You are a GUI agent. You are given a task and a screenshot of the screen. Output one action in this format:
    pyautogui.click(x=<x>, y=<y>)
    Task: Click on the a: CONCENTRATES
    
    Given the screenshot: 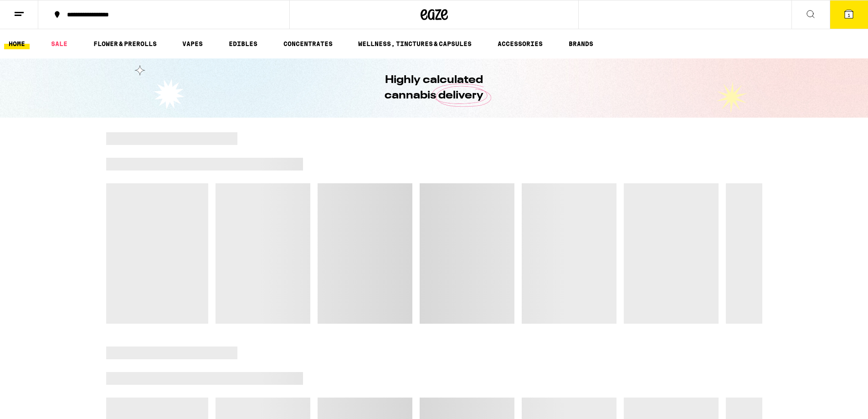 What is the action you would take?
    pyautogui.click(x=308, y=44)
    